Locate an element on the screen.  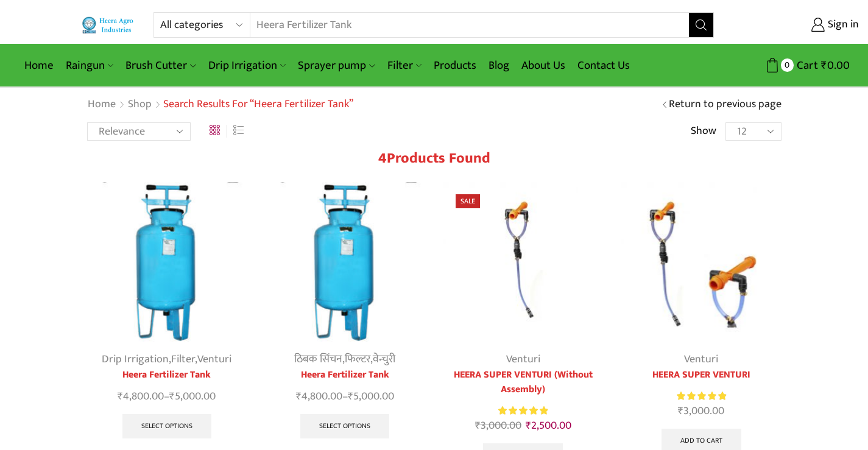
a: HEERA SUPER VENTURI (Without Assembly) is located at coordinates (523, 382).